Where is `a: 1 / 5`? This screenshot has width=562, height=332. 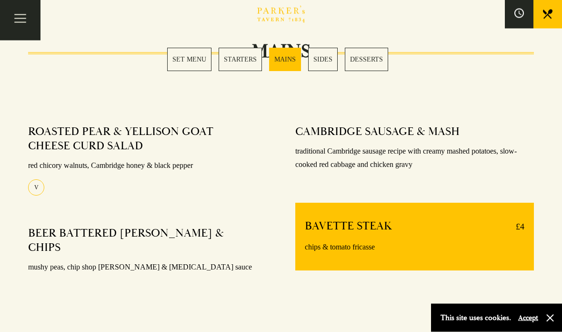 a: 1 / 5 is located at coordinates (189, 59).